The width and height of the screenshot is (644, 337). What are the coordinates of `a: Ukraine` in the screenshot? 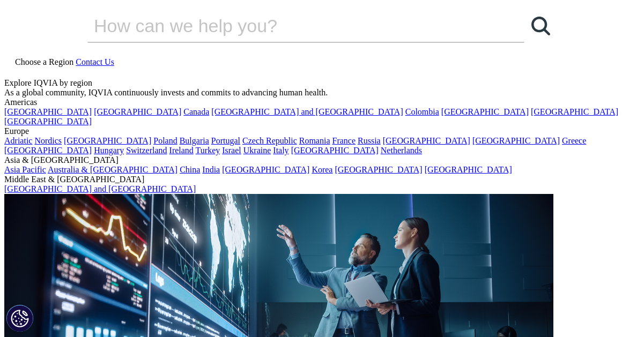 It's located at (257, 150).